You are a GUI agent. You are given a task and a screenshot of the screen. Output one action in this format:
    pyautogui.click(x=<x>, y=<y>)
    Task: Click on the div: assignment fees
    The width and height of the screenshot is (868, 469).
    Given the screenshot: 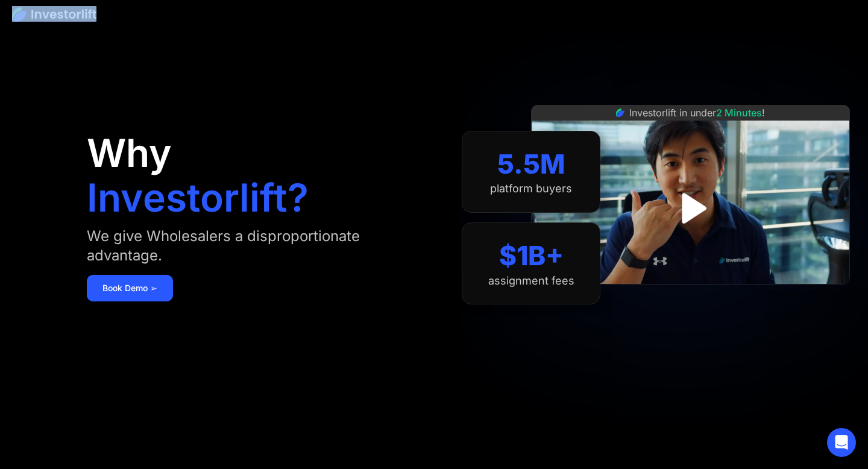 What is the action you would take?
    pyautogui.click(x=531, y=281)
    